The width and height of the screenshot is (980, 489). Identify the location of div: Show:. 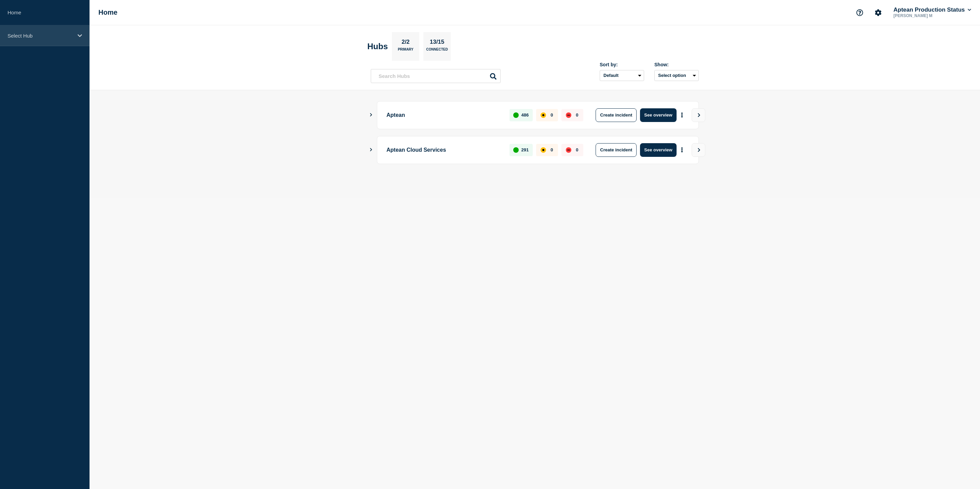
(676, 65).